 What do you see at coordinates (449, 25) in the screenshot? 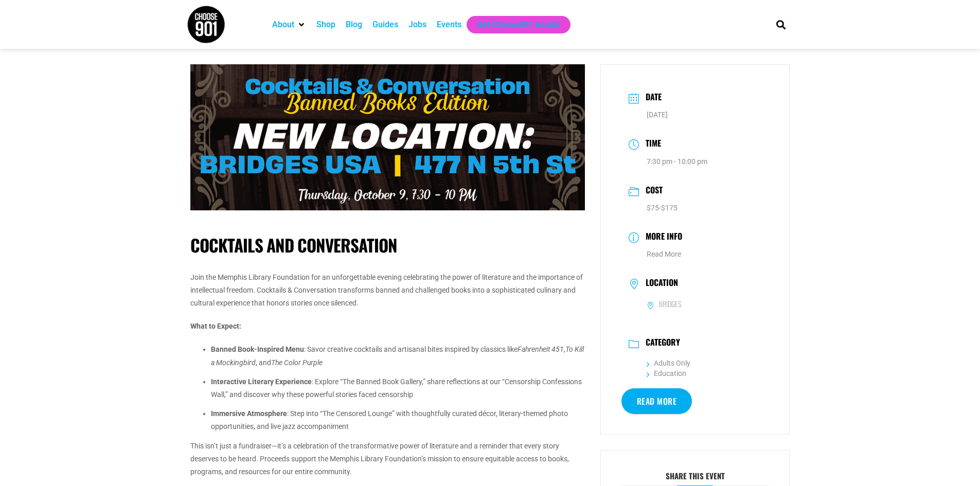
I see `a: Events` at bounding box center [449, 25].